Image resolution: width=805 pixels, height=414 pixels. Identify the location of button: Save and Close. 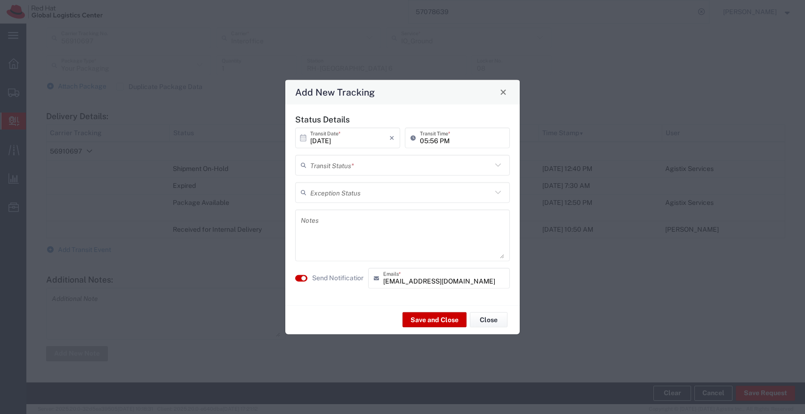
(434, 320).